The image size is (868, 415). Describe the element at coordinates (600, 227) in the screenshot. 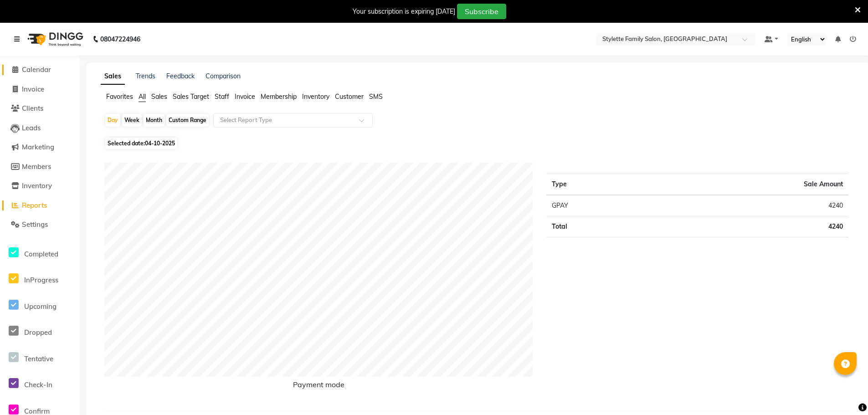

I see `td: Total` at that location.